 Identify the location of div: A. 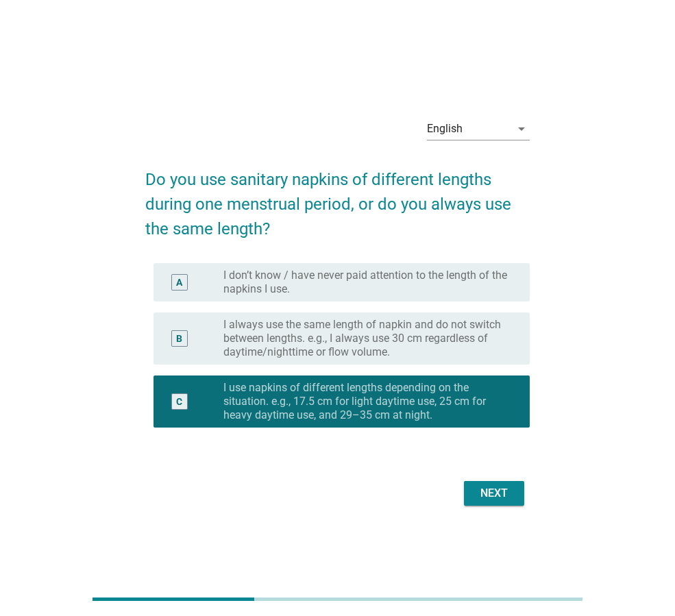
(179, 281).